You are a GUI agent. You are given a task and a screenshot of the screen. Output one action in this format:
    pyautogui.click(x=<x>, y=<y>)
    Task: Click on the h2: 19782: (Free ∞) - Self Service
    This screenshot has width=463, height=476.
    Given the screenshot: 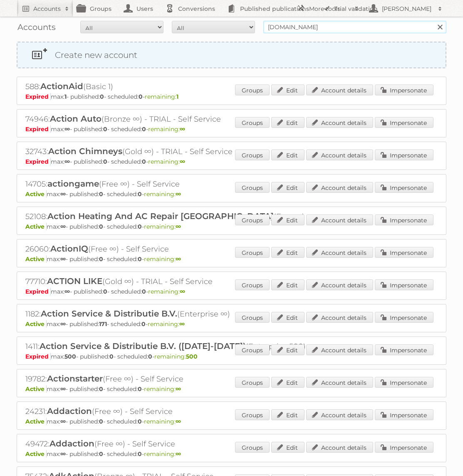 What is the action you would take?
    pyautogui.click(x=171, y=379)
    